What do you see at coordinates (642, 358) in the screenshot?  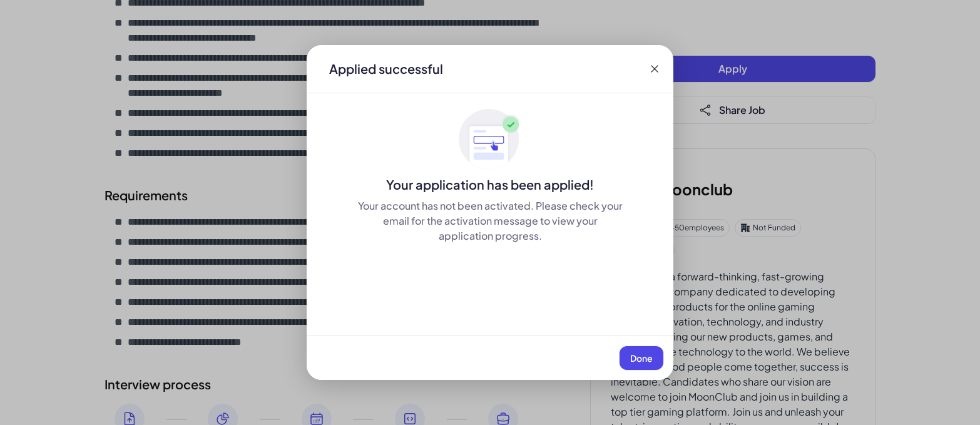 I see `button: Done` at bounding box center [642, 358].